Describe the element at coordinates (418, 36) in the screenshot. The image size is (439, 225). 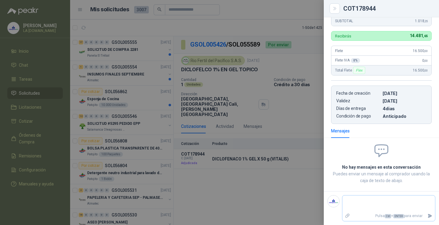
I see `span: 14.481` at that location.